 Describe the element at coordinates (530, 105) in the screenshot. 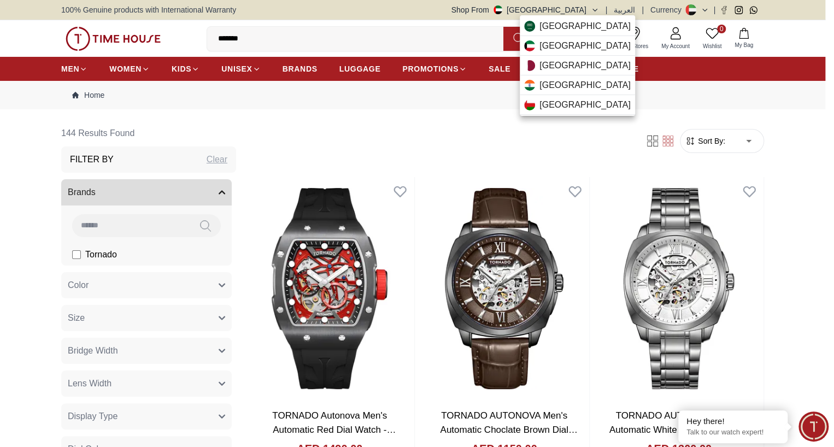

I see `img: Oman` at that location.